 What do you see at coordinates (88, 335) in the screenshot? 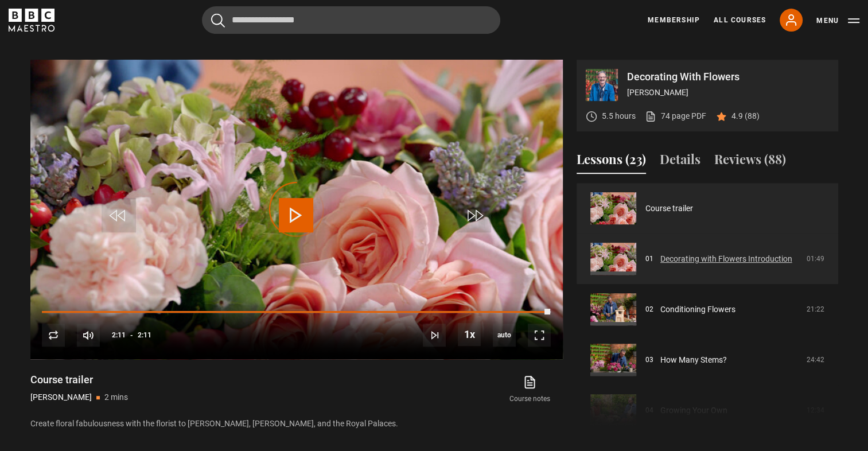
I see `button: Mute` at bounding box center [88, 335].